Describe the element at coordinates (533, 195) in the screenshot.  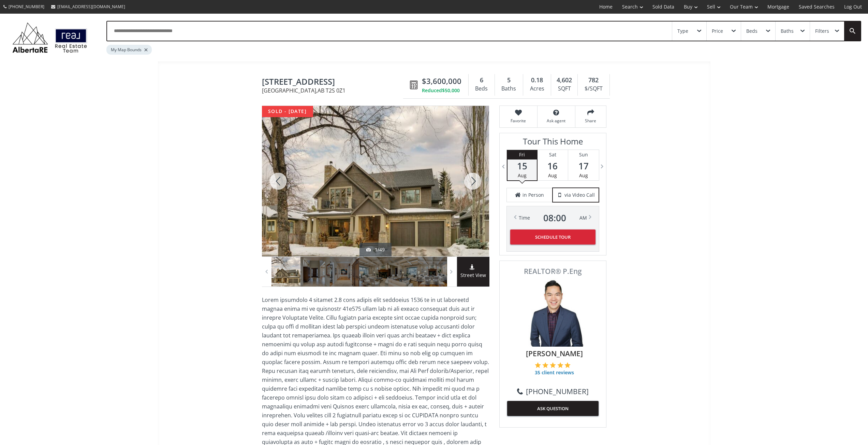
I see `span: in Person` at that location.